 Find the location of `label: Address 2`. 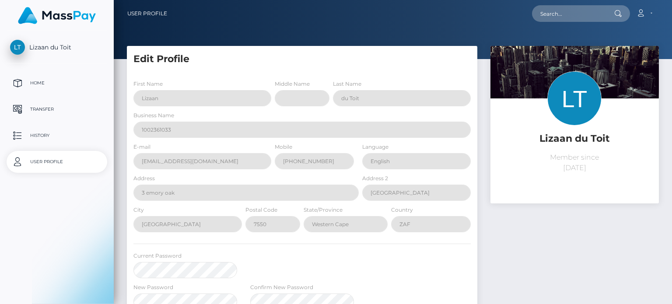

label: Address 2 is located at coordinates (375, 179).